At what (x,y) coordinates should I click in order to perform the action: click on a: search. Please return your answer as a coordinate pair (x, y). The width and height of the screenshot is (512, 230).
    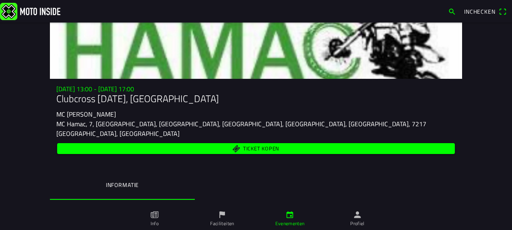
    Looking at the image, I should click on (452, 11).